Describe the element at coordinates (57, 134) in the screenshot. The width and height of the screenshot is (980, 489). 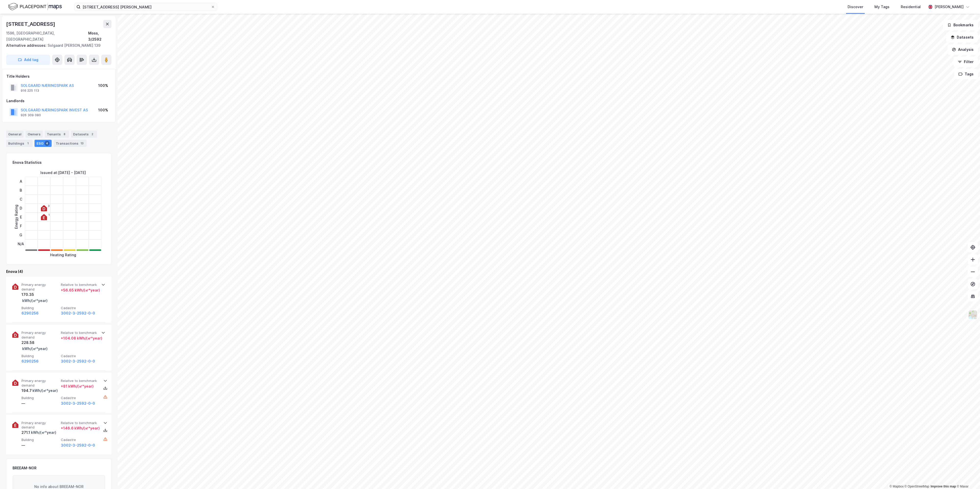
I see `div: Tenants` at that location.